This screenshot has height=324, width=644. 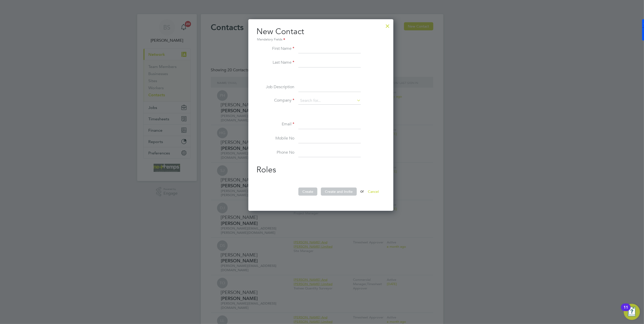 I want to click on label: Phone No, so click(x=275, y=152).